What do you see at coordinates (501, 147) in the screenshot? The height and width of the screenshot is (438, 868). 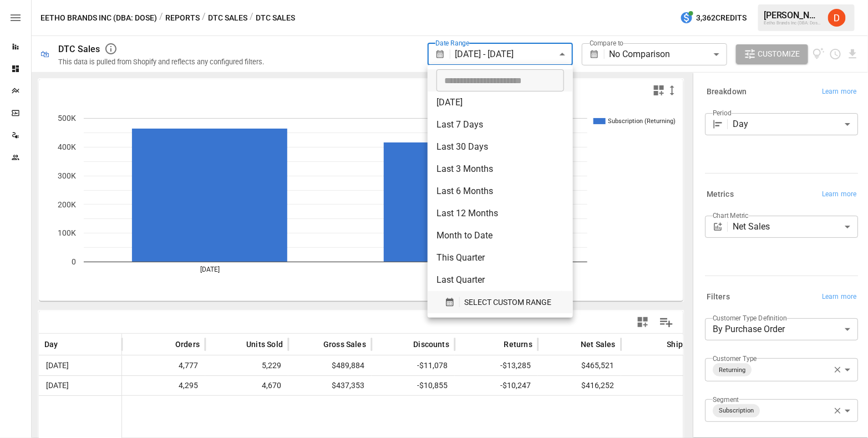 I see `li: Last 30 Days` at bounding box center [501, 147].